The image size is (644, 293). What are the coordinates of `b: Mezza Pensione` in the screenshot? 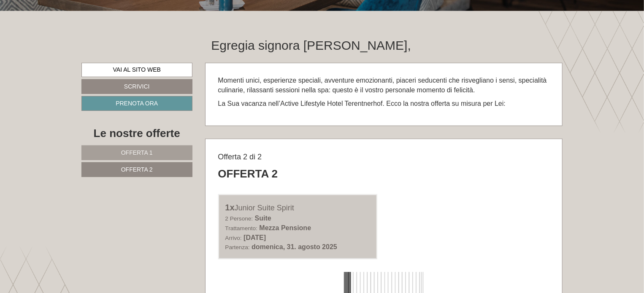 It's located at (285, 228).